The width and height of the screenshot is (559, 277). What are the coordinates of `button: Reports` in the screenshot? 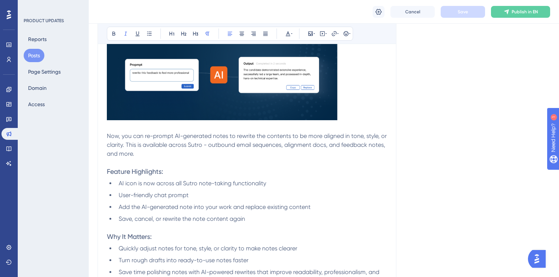 It's located at (37, 39).